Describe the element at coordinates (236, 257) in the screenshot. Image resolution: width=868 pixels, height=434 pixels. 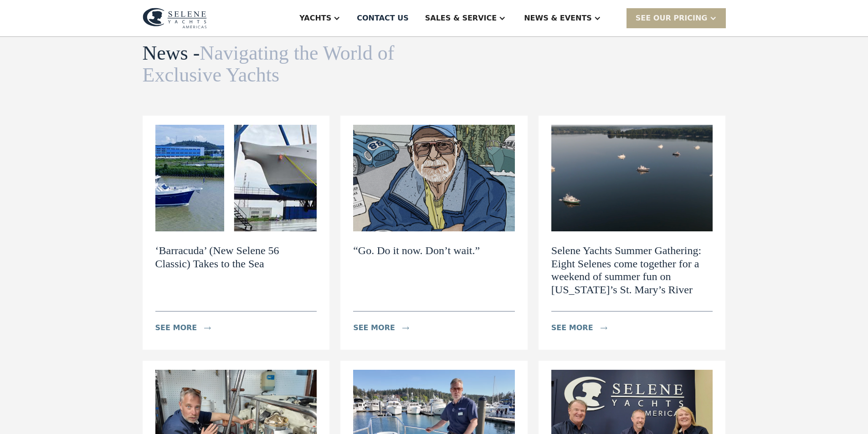
I see `h2: ‘Barracuda’ (New Selene 56 Classic) Takes to the Sea` at that location.